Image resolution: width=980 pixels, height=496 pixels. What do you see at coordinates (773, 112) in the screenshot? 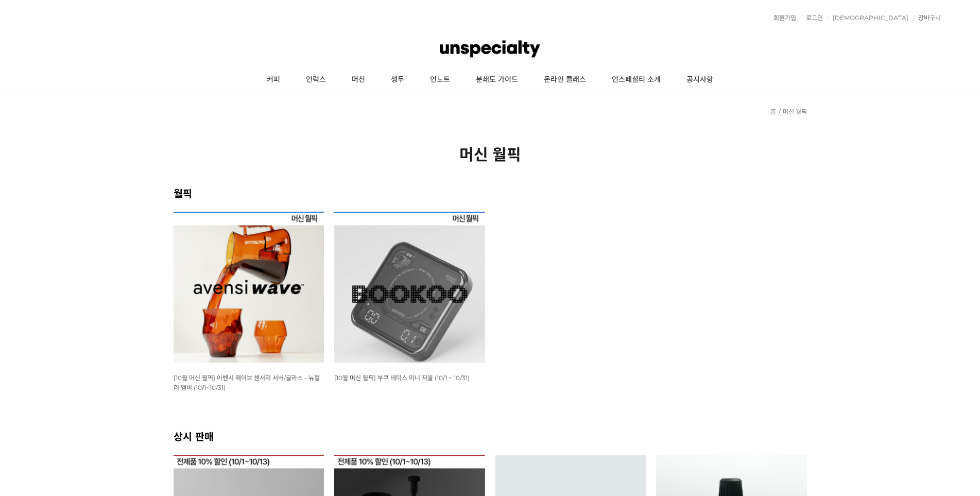
I see `a: 홈` at bounding box center [773, 112].